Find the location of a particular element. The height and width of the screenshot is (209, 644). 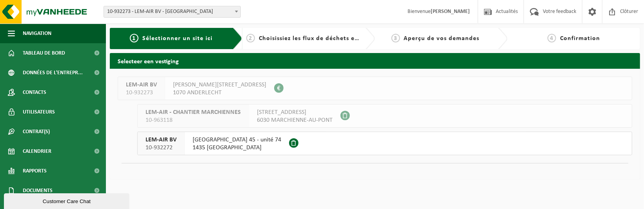

span: Aperçu de vos demandes is located at coordinates (442, 39).